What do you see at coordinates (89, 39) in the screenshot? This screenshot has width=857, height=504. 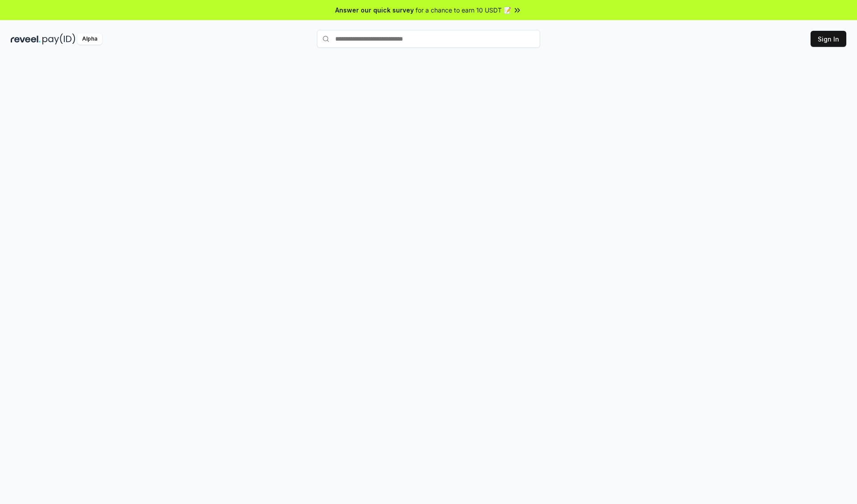 I see `div: Alpha` at bounding box center [89, 39].